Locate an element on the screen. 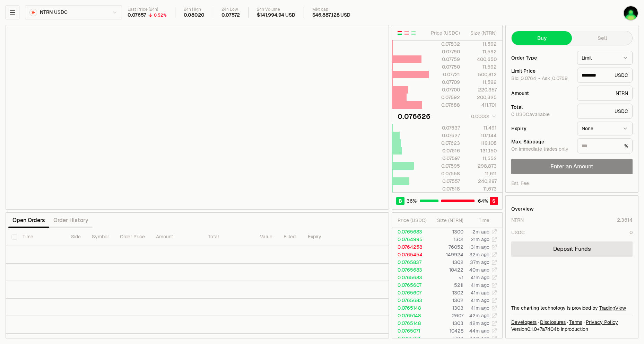 Image resolution: width=644 pixels, height=344 pixels. button: Show Buy Orders Only is located at coordinates (413, 33).